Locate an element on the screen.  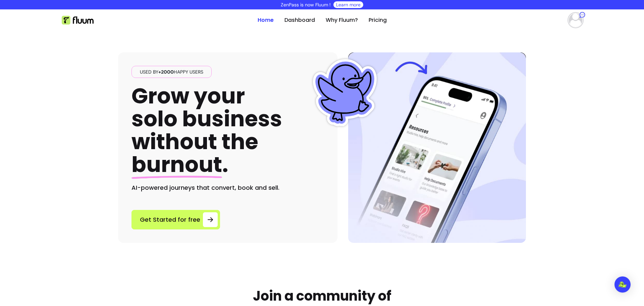
div: Open Intercom Messenger is located at coordinates (622, 284).